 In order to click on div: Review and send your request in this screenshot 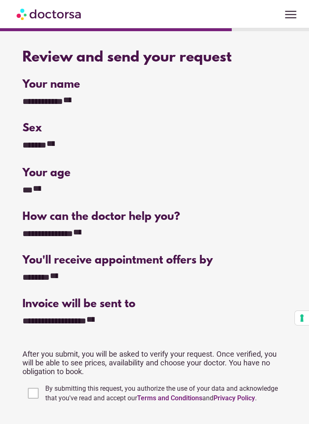, I will do `click(154, 58)`.